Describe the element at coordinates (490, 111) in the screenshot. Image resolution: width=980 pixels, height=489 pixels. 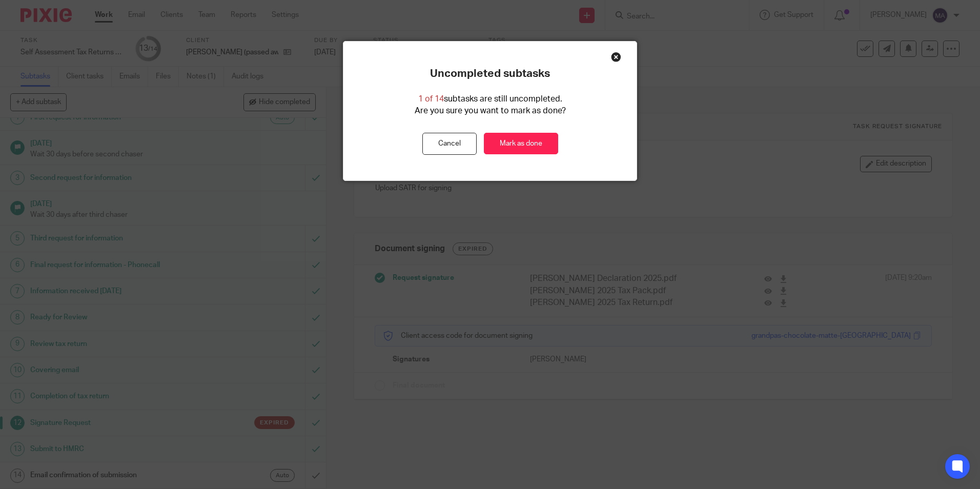
I see `p: Are you sure you want to mark as done?` at that location.